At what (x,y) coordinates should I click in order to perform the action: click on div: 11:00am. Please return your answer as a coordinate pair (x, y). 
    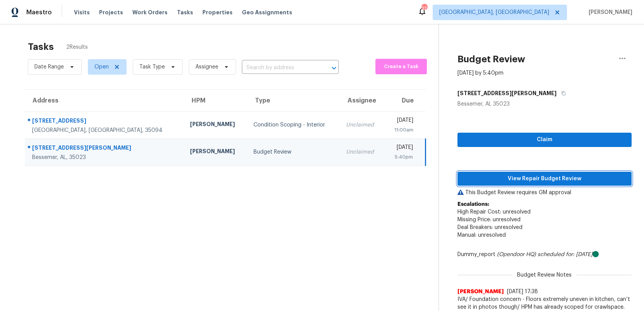
    Looking at the image, I should click on (402, 130).